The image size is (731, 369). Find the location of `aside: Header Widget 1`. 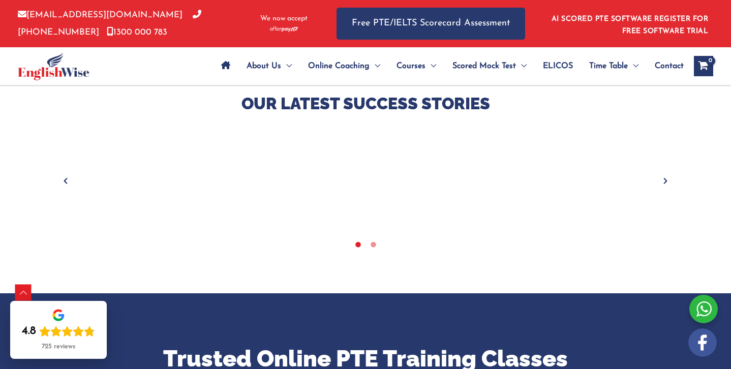

aside: Header Widget 1 is located at coordinates (629, 23).